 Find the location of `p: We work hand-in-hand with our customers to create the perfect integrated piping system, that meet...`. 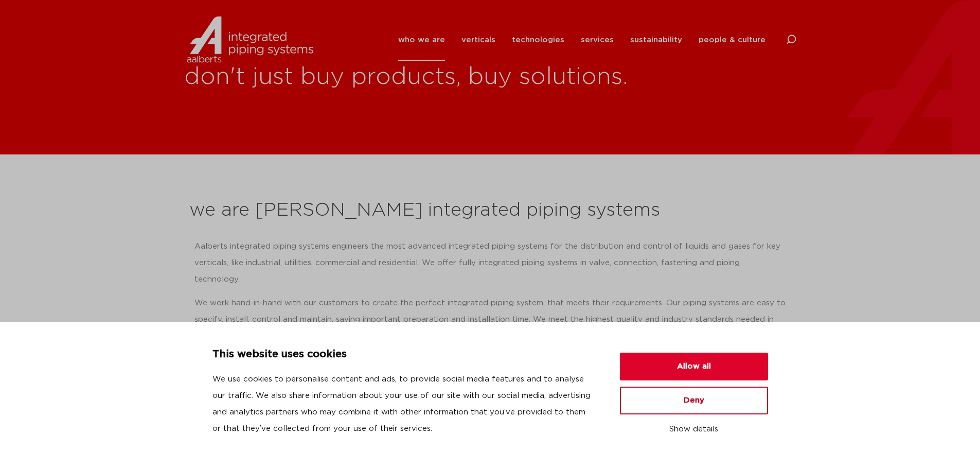

p: We work hand-in-hand with our customers to create the perfect integrated piping system, that meet... is located at coordinates (490, 320).